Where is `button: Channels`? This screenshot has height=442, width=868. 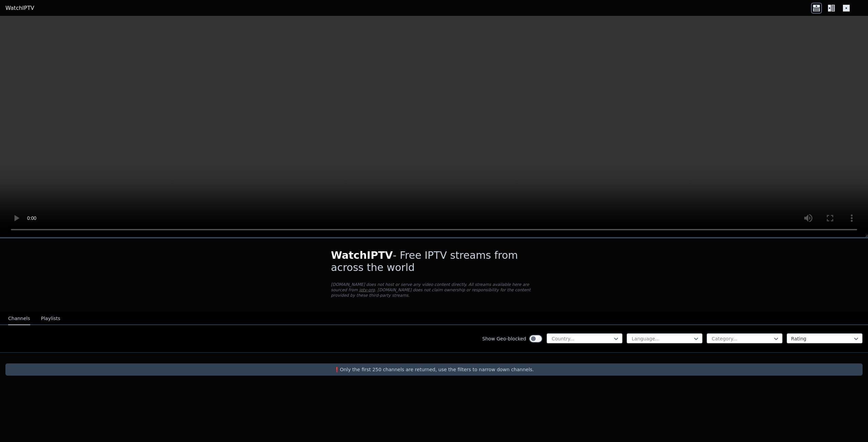 button: Channels is located at coordinates (19, 318).